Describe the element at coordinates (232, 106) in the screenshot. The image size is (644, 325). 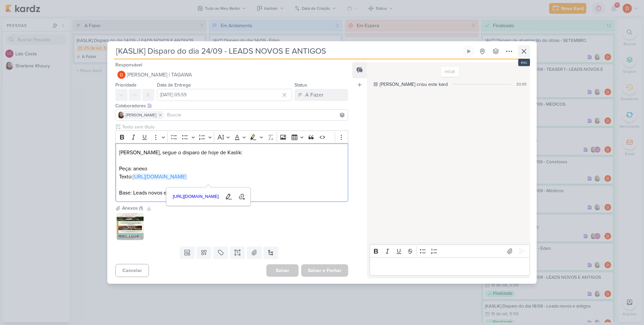
I see `div: Colaboradores` at that location.